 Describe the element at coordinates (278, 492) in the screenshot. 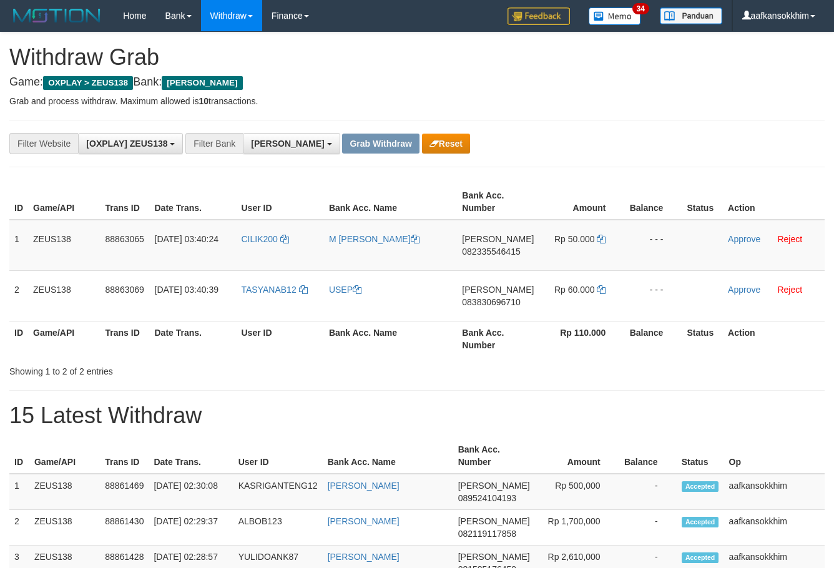

I see `td: KASRIGANTENG12` at that location.